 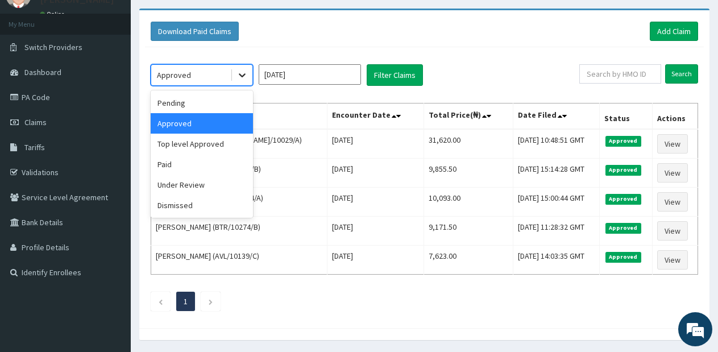 What do you see at coordinates (53, 47) in the screenshot?
I see `span: Switch Providers` at bounding box center [53, 47].